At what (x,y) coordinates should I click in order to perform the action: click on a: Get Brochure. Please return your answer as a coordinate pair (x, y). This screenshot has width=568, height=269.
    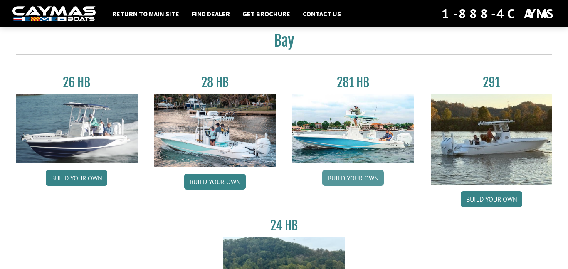
    Looking at the image, I should click on (266, 14).